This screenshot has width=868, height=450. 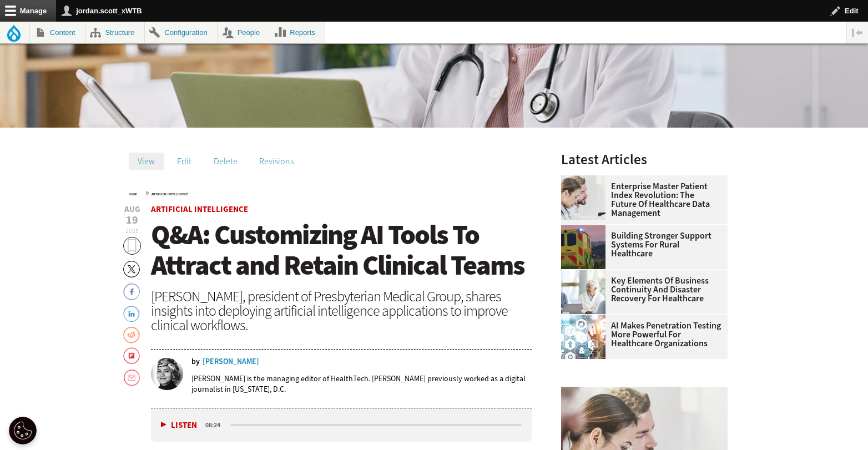 I want to click on span: Q&A: Customizing AI Tools To Attract and Retain Clinical Teams, so click(x=338, y=250).